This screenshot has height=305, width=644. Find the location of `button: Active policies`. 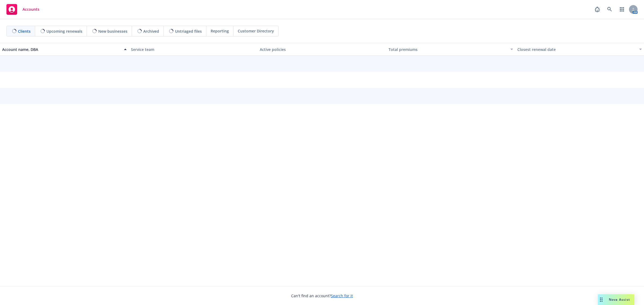

button: Active policies is located at coordinates (322, 50).